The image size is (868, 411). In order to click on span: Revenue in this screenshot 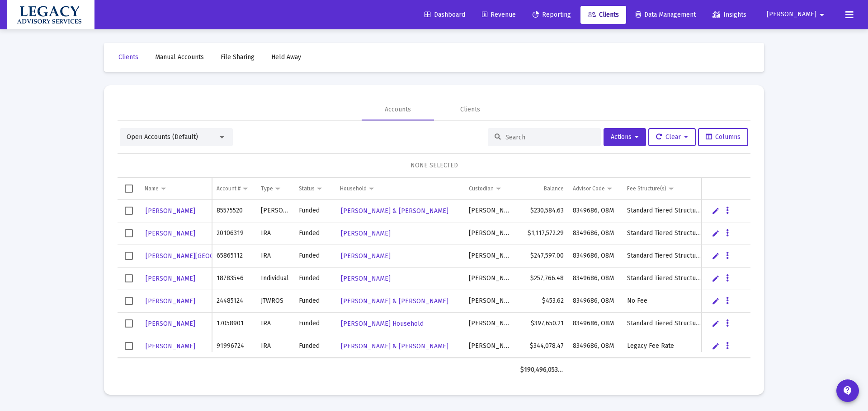, I will do `click(499, 15)`.